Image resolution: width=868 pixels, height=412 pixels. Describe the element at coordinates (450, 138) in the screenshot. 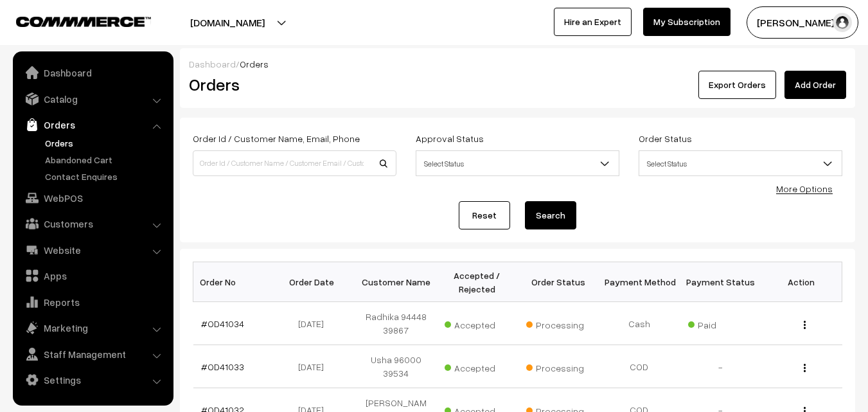

I see `label: Approval Status` at that location.